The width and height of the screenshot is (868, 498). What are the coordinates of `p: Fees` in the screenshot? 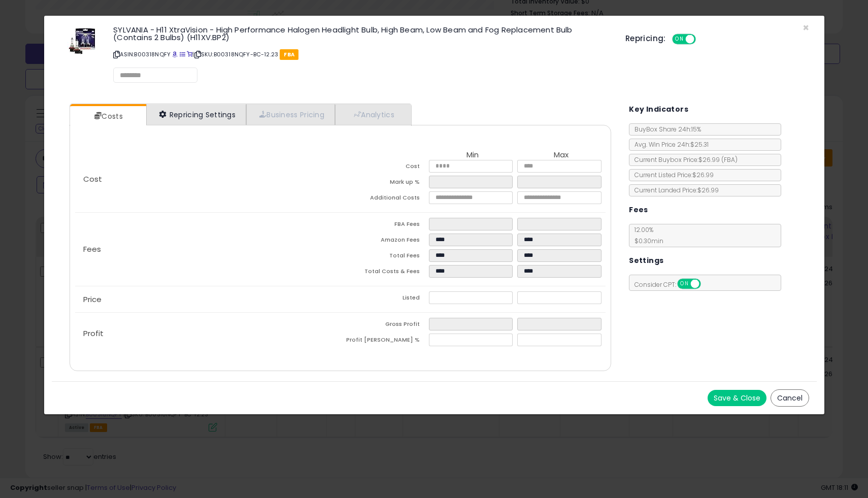 It's located at (208, 249).